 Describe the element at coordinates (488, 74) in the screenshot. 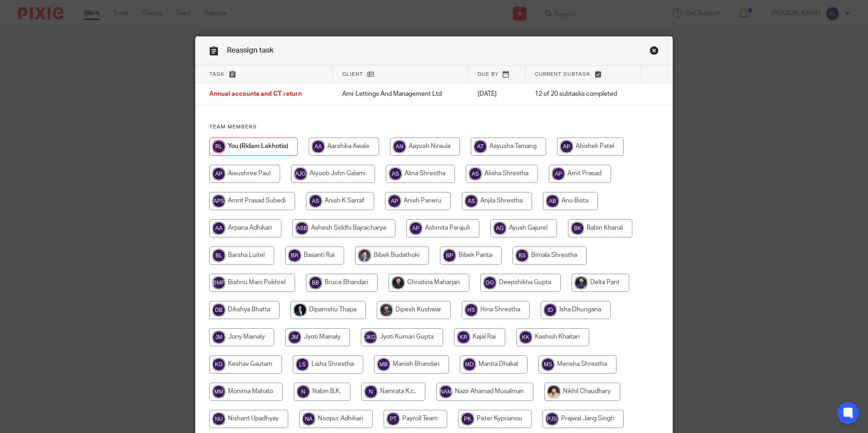

I see `span: Due by` at that location.